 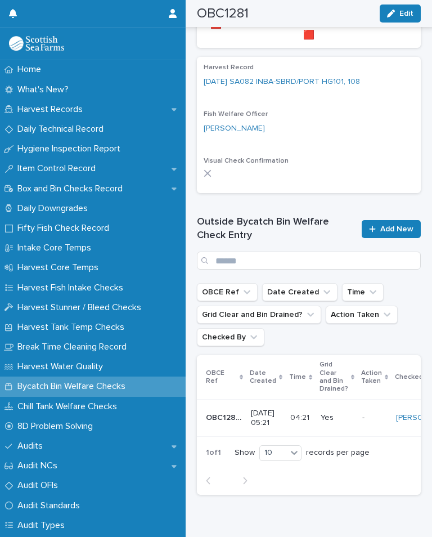 I want to click on button: Time, so click(x=363, y=292).